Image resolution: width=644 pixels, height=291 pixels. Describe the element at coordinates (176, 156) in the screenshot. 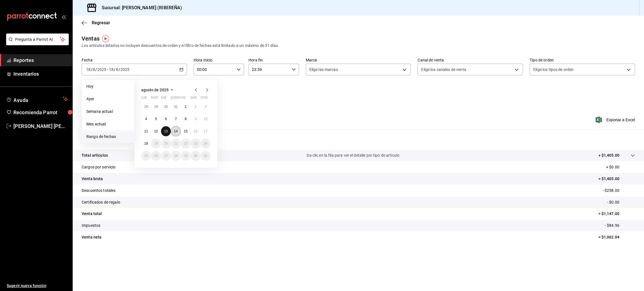

I see `button: 28 de agosto de 2025` at that location.